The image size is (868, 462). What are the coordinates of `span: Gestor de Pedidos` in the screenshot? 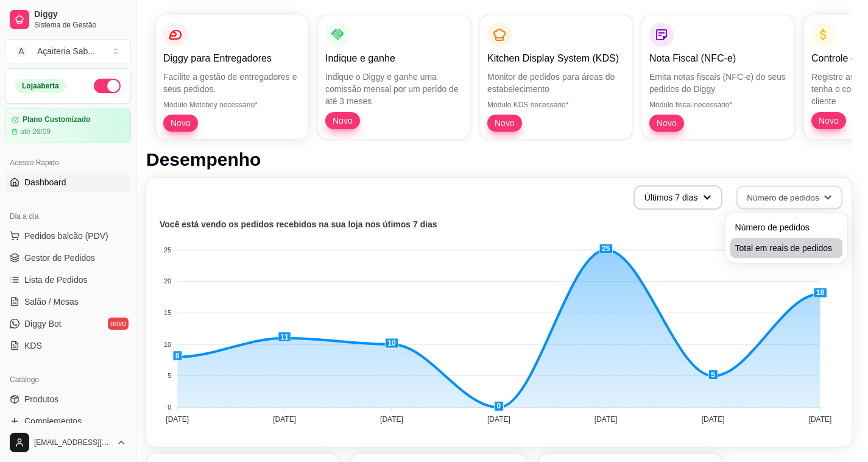 It's located at (59, 258).